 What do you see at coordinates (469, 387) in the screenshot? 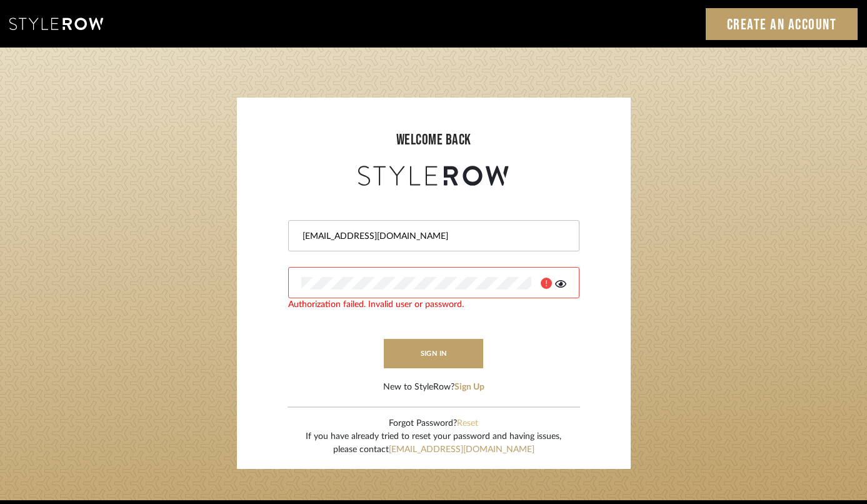
I see `button: Sign Up` at bounding box center [469, 387].